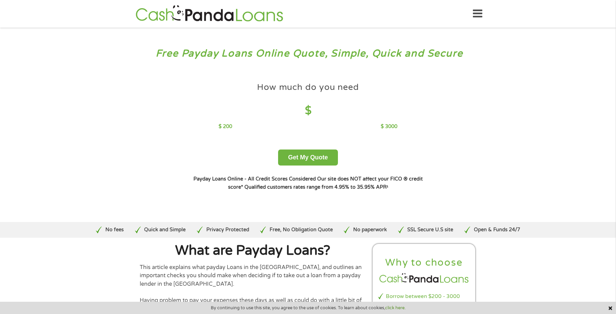 The width and height of the screenshot is (616, 314). Describe the element at coordinates (316, 187) in the screenshot. I see `strong: Qualified customers rates range from 4.95% to 35.95% APR¹` at that location.